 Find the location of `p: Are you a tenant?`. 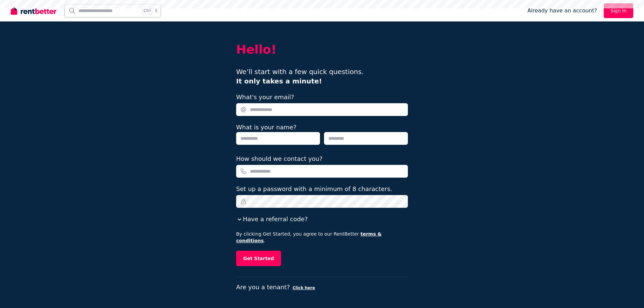

p: Are you a tenant? is located at coordinates (322, 287).